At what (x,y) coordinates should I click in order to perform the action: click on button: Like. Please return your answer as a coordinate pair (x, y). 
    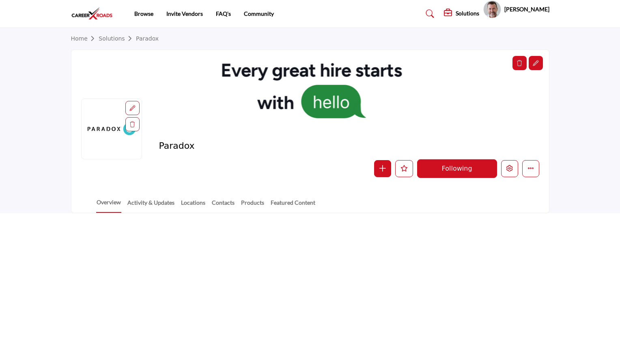
    Looking at the image, I should click on (404, 168).